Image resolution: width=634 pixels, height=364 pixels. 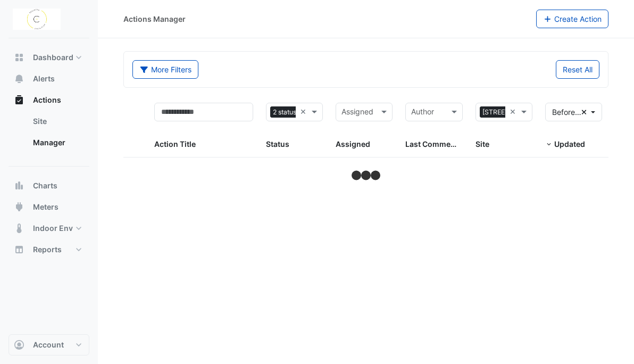 What do you see at coordinates (37, 19) in the screenshot?
I see `img: Company Logo` at bounding box center [37, 19].